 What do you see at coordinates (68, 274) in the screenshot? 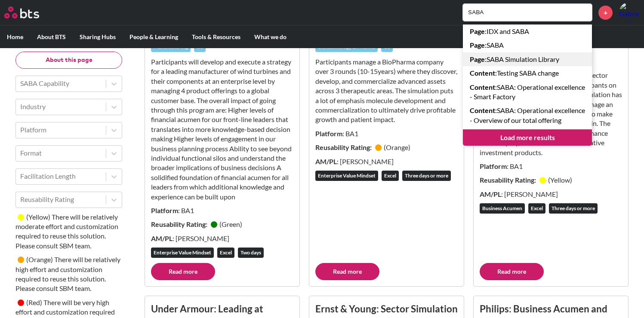
I see `small: There will be relatively high effort and customization required to reuse this solution. Please co...` at bounding box center [68, 274].